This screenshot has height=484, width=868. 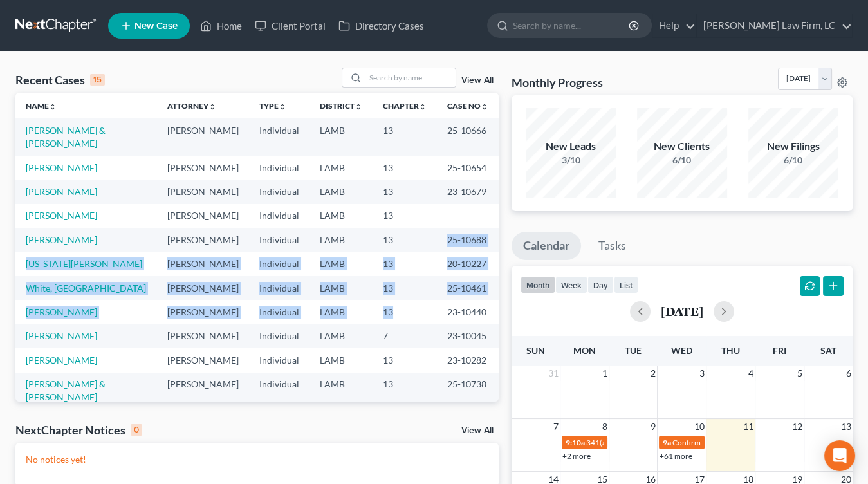 I want to click on span: 10, so click(x=700, y=427).